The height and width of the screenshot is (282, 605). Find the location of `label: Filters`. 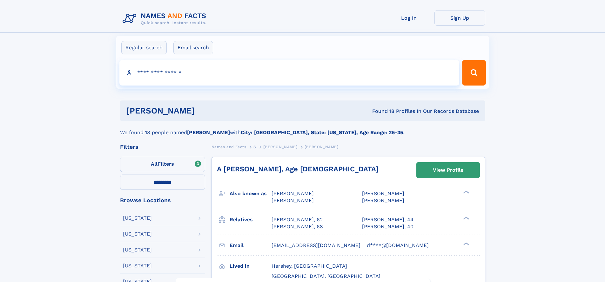

label: Filters is located at coordinates (163, 164).